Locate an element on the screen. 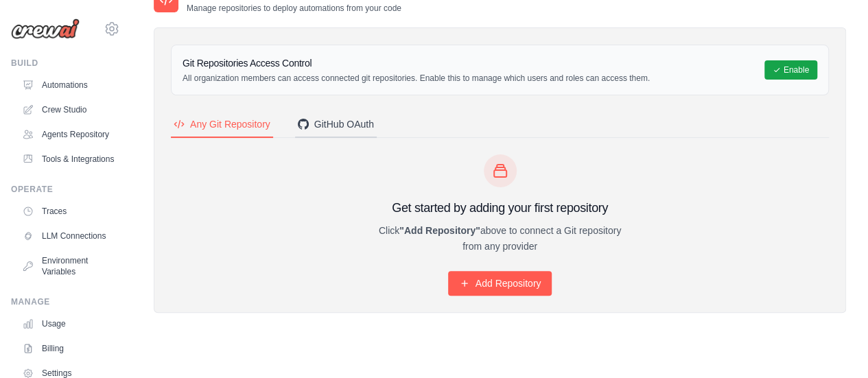  div: Operate is located at coordinates (65, 189).